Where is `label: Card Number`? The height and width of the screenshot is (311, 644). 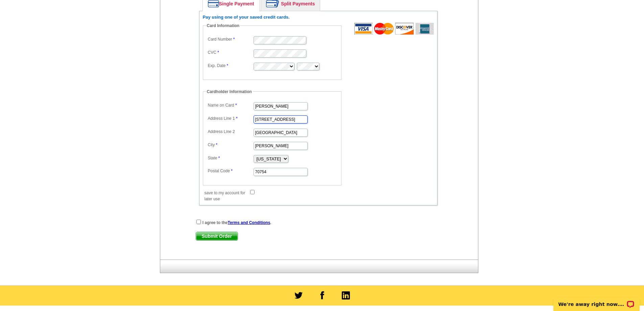
label: Card Number is located at coordinates (230, 39).